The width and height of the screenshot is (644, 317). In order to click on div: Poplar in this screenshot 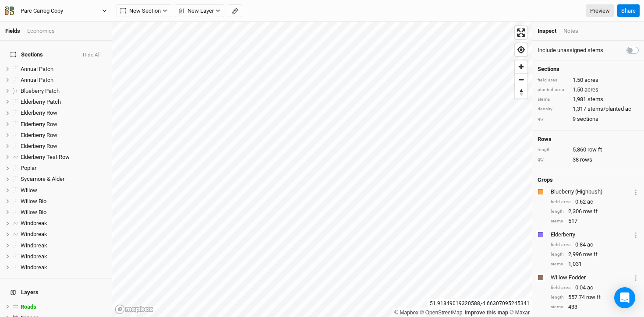, I will do `click(63, 168)`.